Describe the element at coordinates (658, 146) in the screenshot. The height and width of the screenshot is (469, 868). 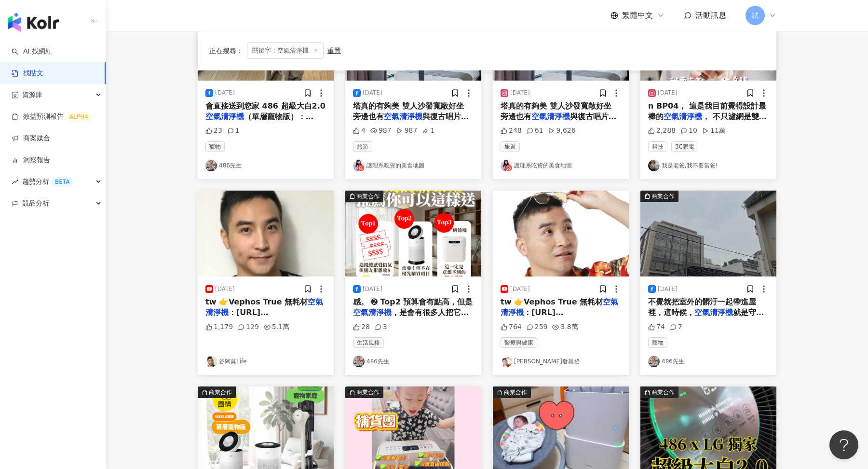
I see `span: 科技` at that location.